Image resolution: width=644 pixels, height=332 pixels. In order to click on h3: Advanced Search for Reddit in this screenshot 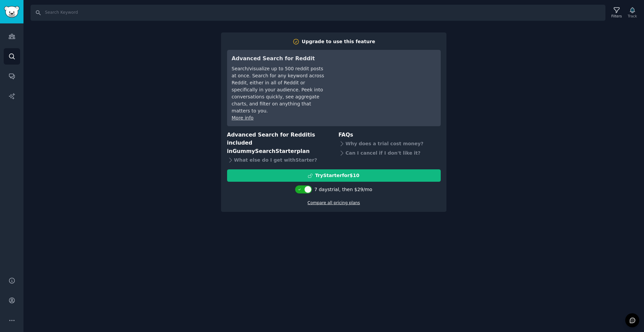, I will do `click(279, 58)`.